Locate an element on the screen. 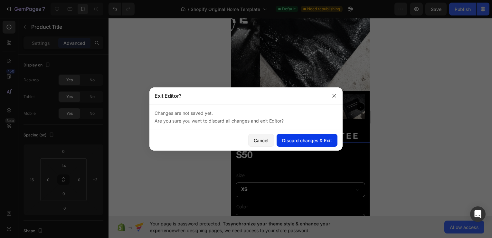 The width and height of the screenshot is (492, 238). legend: size is located at coordinates (9, 157).